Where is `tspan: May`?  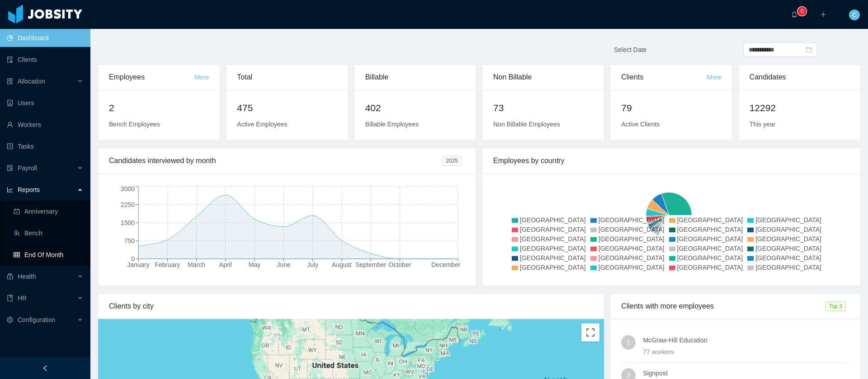
tspan: May is located at coordinates (254, 265).